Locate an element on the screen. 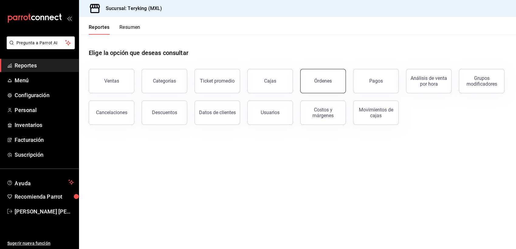 Image resolution: width=516 pixels, height=249 pixels. span: Ayuda is located at coordinates (40, 182).